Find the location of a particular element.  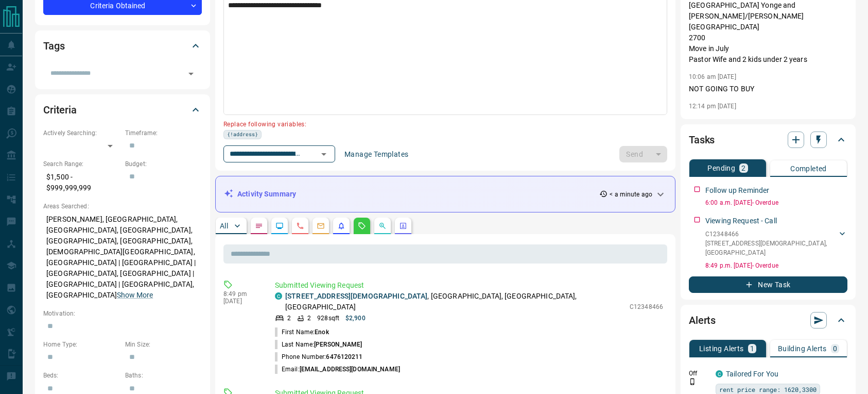

p: Viewing Request - Call is located at coordinates (741, 220).